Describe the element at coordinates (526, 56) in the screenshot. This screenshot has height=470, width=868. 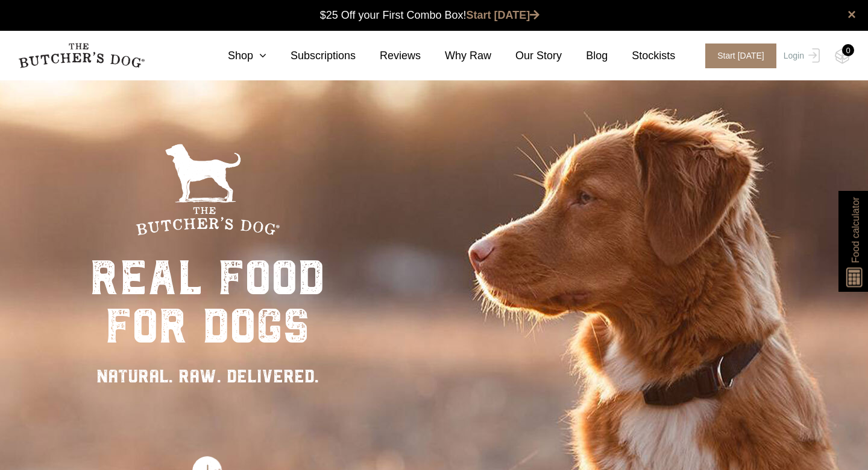
I see `a: Our Story` at that location.